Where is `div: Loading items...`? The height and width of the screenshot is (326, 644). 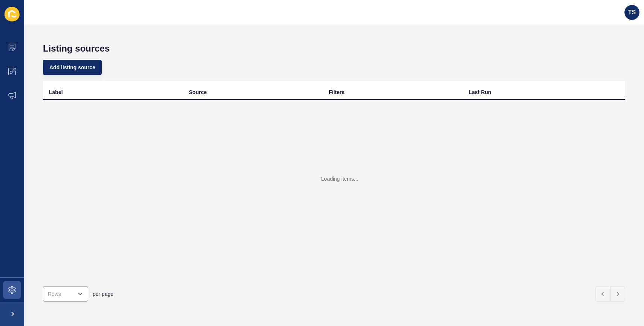 div: Loading items... is located at coordinates (340, 179).